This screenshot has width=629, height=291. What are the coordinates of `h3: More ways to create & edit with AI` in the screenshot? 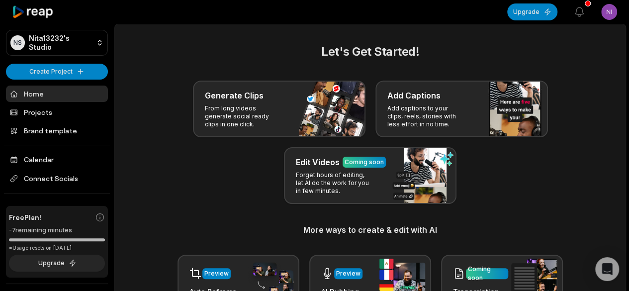 It's located at (370, 230).